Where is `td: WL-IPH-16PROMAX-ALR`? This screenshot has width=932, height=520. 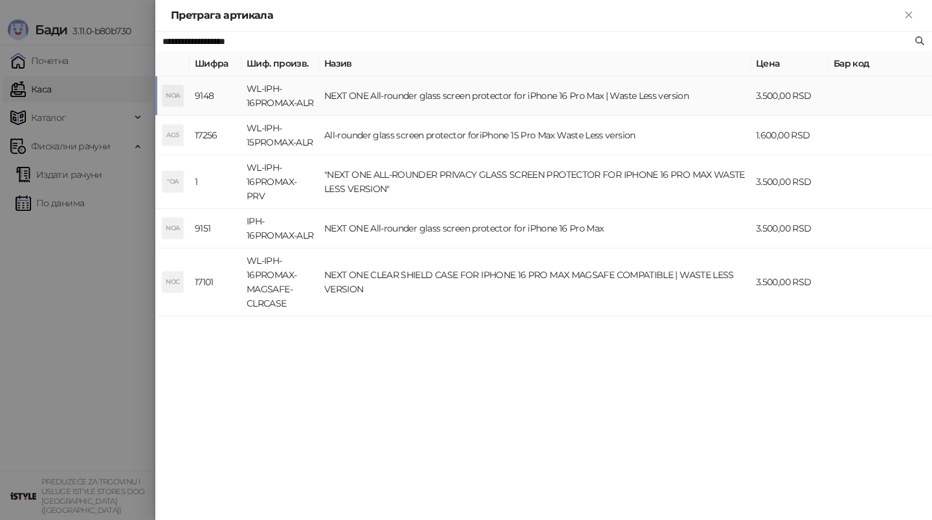 td: WL-IPH-16PROMAX-ALR is located at coordinates (280, 96).